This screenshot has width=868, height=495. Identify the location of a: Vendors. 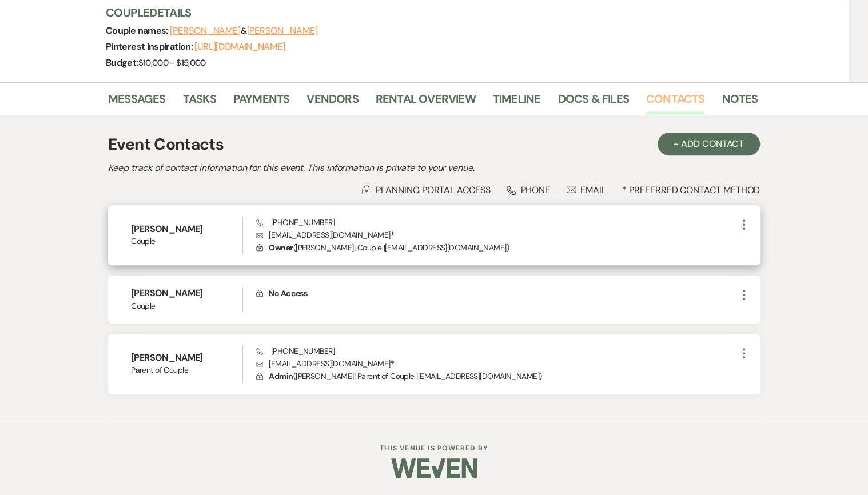
(333, 103).